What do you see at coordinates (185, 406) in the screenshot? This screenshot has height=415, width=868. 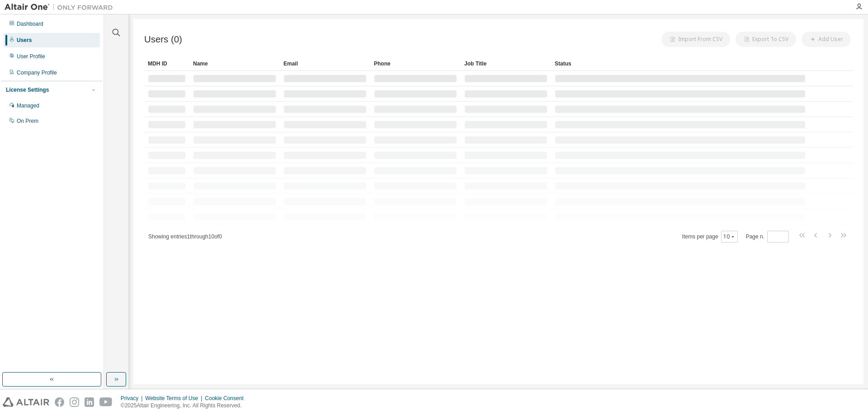 I see `p: © 2025 Altair Engineering, Inc. All Rights Reserved.` at bounding box center [185, 406].